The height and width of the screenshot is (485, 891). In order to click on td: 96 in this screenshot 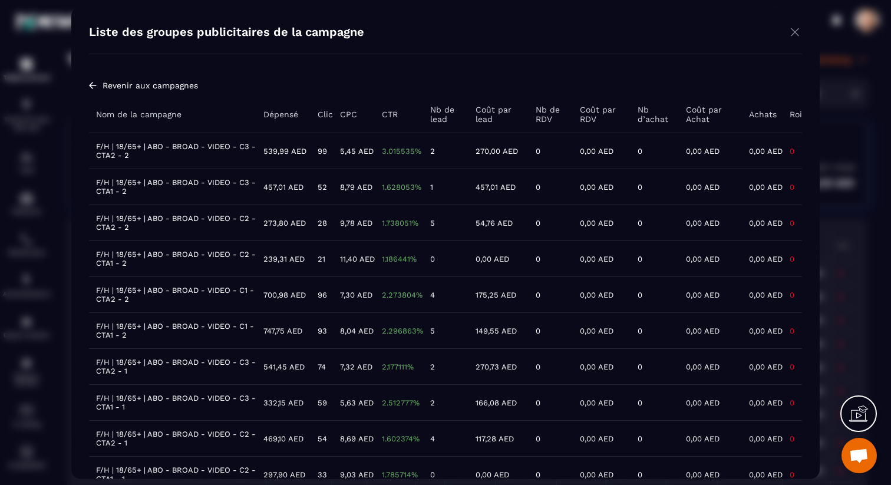, I will do `click(322, 294)`.